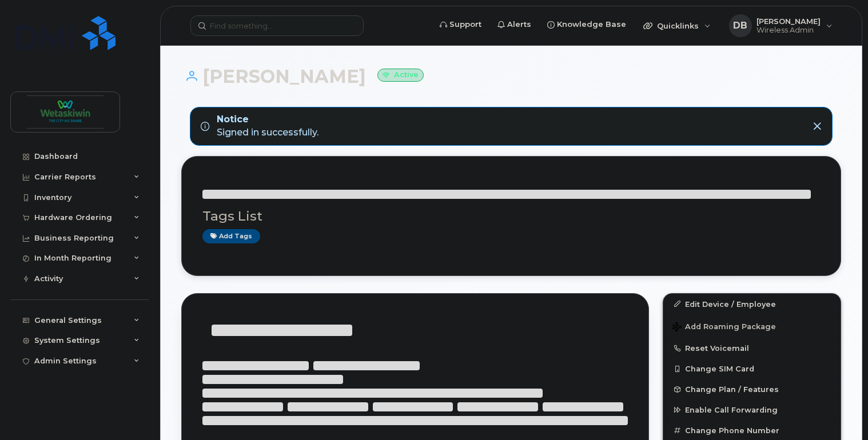  I want to click on button: Reset Voicemail, so click(752, 348).